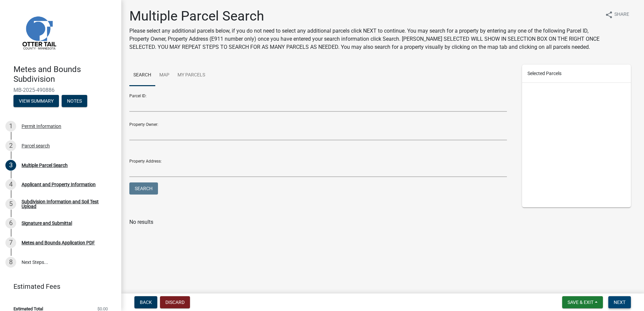 The width and height of the screenshot is (644, 311). I want to click on div: 3, so click(11, 165).